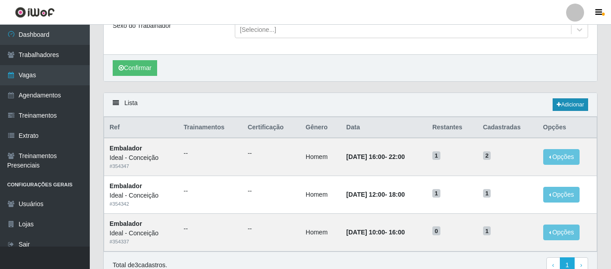 The image size is (611, 269). Describe the element at coordinates (210, 127) in the screenshot. I see `th: Trainamentos` at that location.